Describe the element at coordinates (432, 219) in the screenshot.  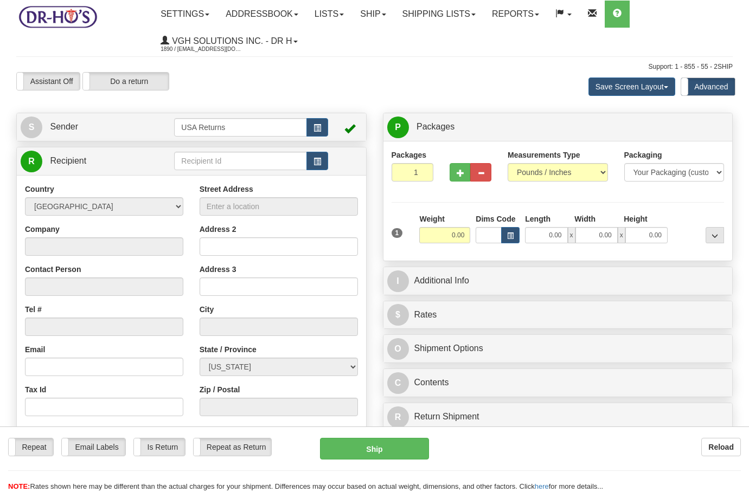
I see `label: Weight` at that location.